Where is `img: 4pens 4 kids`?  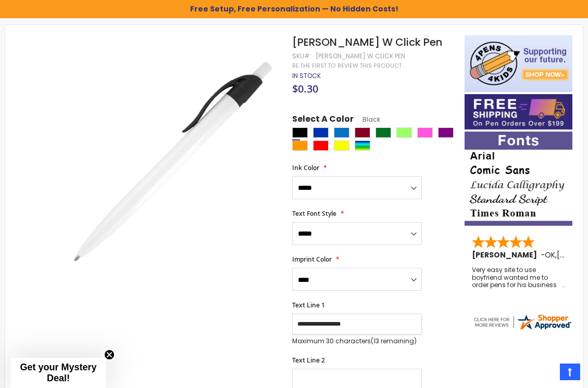 img: 4pens 4 kids is located at coordinates (518, 63).